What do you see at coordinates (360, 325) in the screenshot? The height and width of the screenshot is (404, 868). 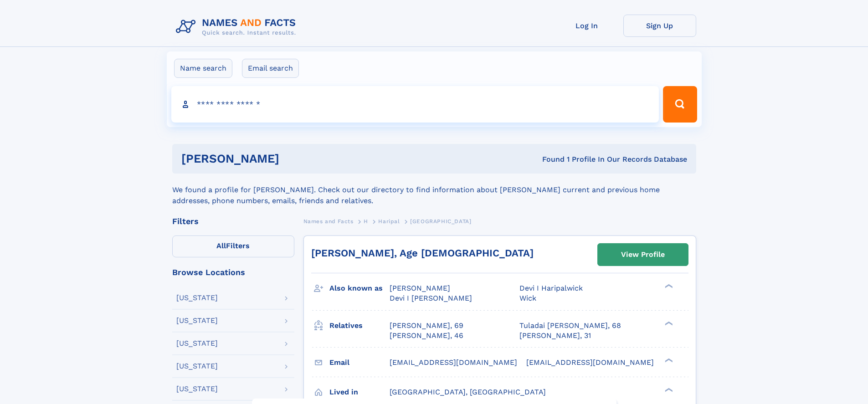 I see `h3: Relatives` at bounding box center [360, 325].